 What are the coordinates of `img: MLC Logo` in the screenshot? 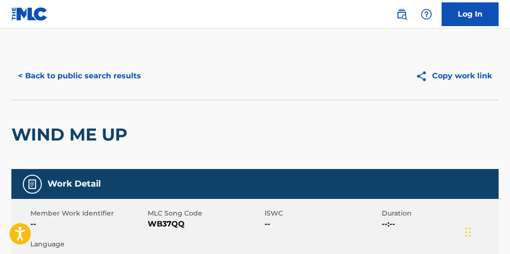 It's located at (29, 14).